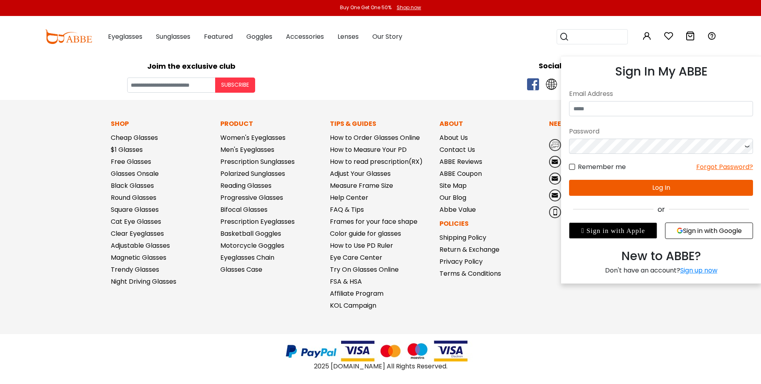 This screenshot has height=384, width=761. What do you see at coordinates (368, 150) in the screenshot?
I see `a: How to Measure Your PD` at bounding box center [368, 150].